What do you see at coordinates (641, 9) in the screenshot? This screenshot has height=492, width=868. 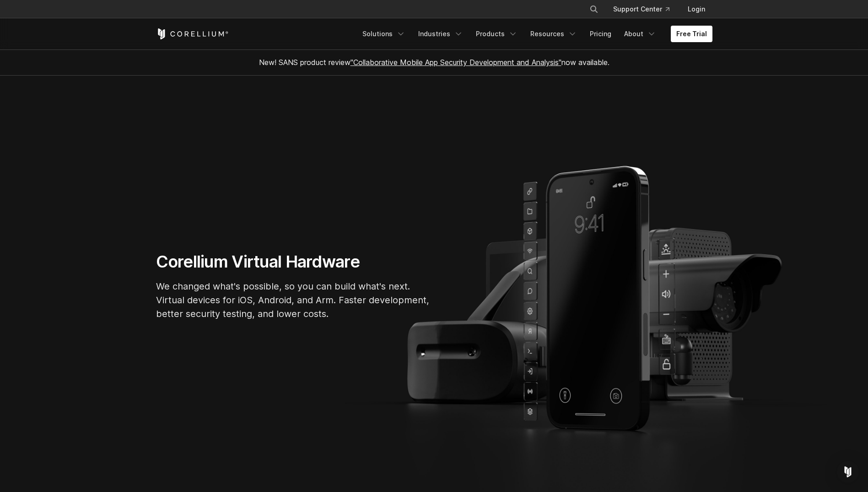 I see `a: Support Center` at bounding box center [641, 9].